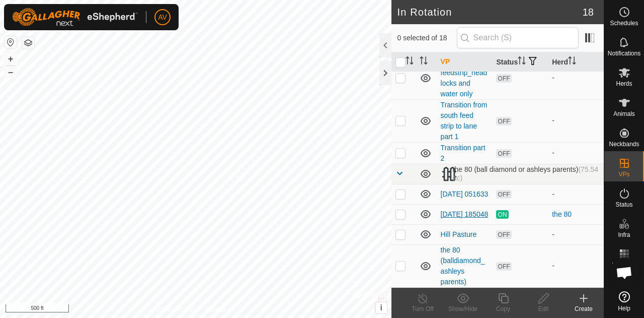 The height and width of the screenshot is (318, 644). Describe the element at coordinates (624, 53) in the screenshot. I see `span: Notifications` at that location.